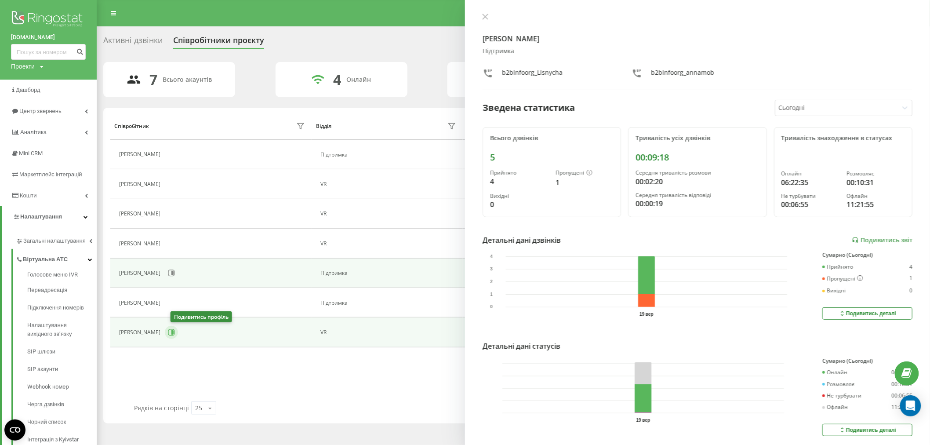 The height and width of the screenshot is (445, 930). I want to click on div: Тривалість знаходження в статусах, so click(843, 138).